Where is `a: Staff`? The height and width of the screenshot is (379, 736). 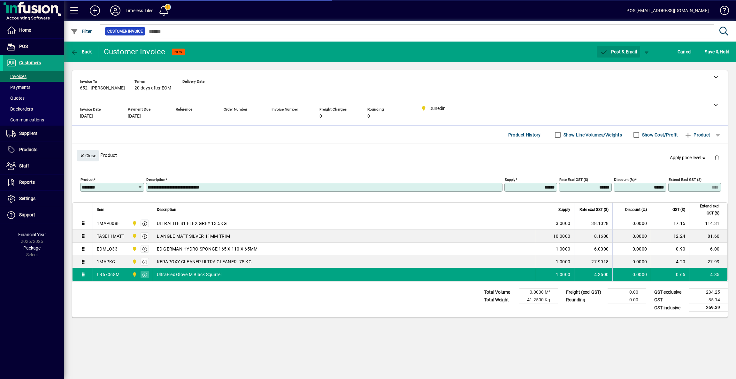 a: Staff is located at coordinates (34, 166).